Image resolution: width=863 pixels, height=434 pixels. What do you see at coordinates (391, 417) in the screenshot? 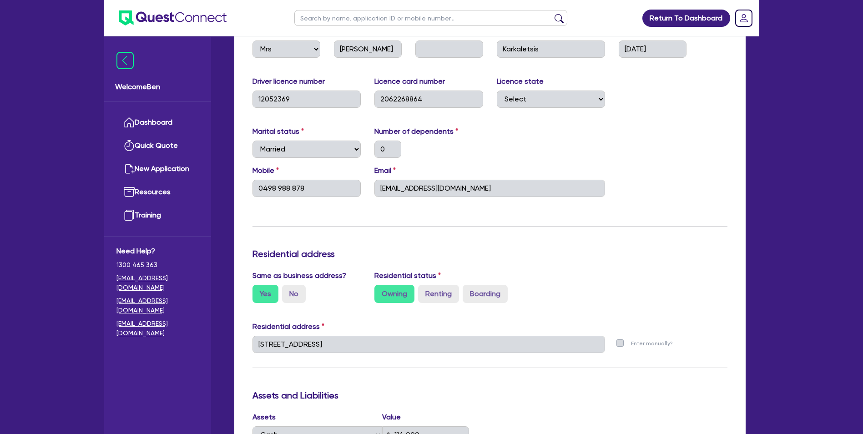
I see `label: Value` at bounding box center [391, 417].